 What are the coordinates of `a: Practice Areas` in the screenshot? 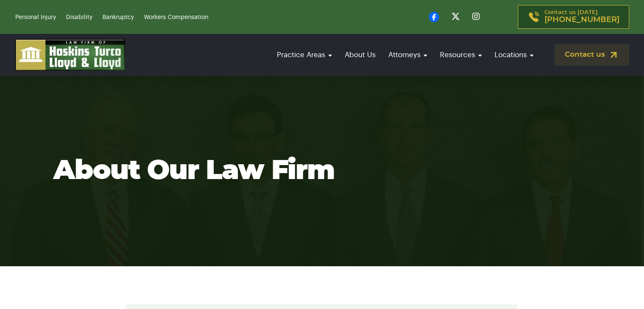 It's located at (305, 54).